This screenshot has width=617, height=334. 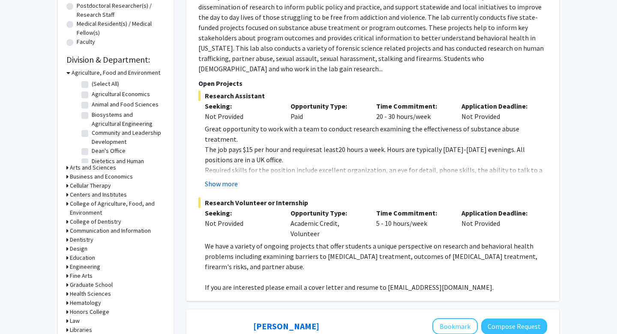 I want to click on span: Great opportunity to work with a team to conduct research examining the effectiveness of substanc..., so click(x=362, y=134).